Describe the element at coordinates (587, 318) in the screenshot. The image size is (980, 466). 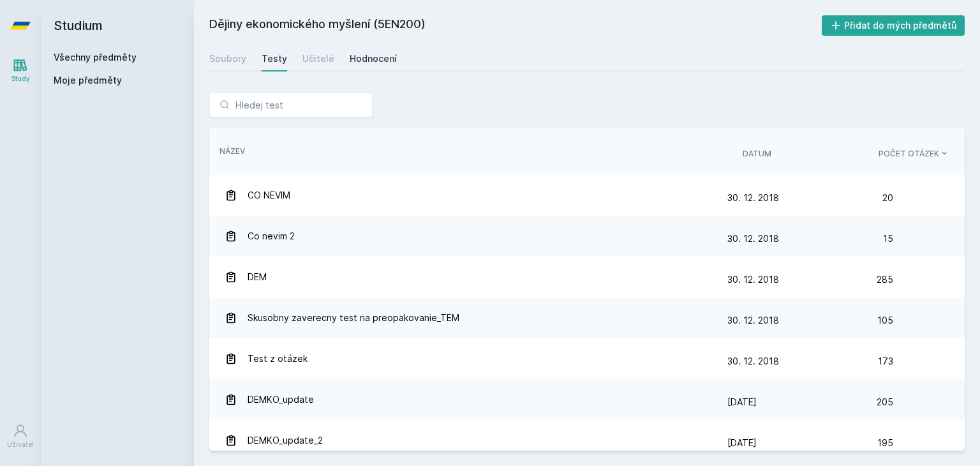
I see `a: Skusobny zaverecny test na preopakovanie_TEM 30. 12. 2018 105` at that location.